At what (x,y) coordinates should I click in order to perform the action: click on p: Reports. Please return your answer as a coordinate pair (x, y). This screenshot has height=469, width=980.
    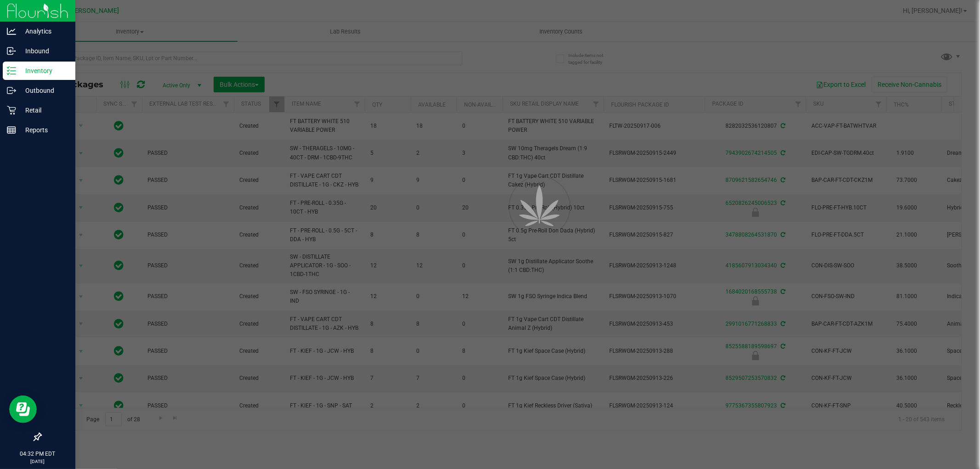
    Looking at the image, I should click on (44, 130).